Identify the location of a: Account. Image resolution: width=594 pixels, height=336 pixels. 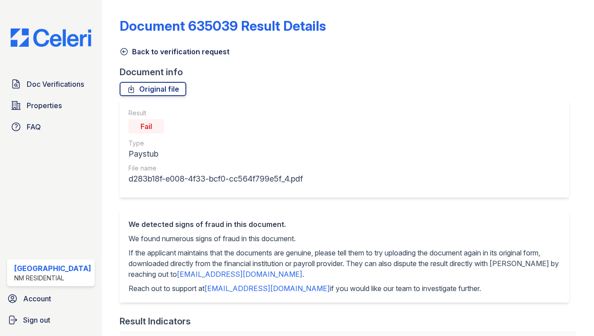
(51, 298).